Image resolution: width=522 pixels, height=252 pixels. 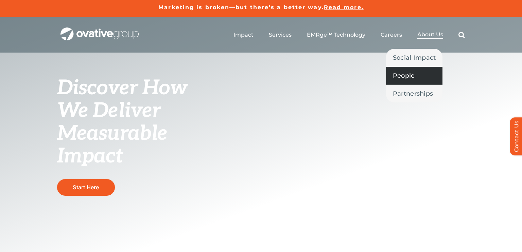 I want to click on span: People, so click(x=403, y=76).